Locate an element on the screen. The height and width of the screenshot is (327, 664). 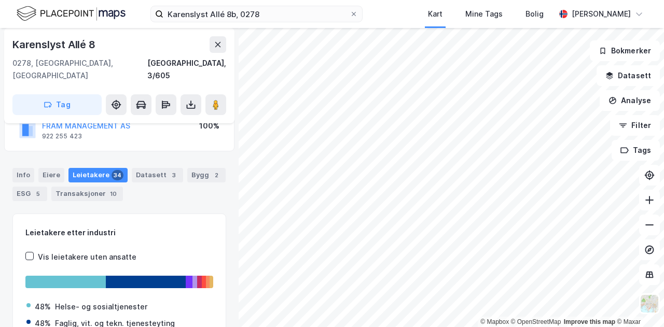
div: Eiere is located at coordinates (51, 175).